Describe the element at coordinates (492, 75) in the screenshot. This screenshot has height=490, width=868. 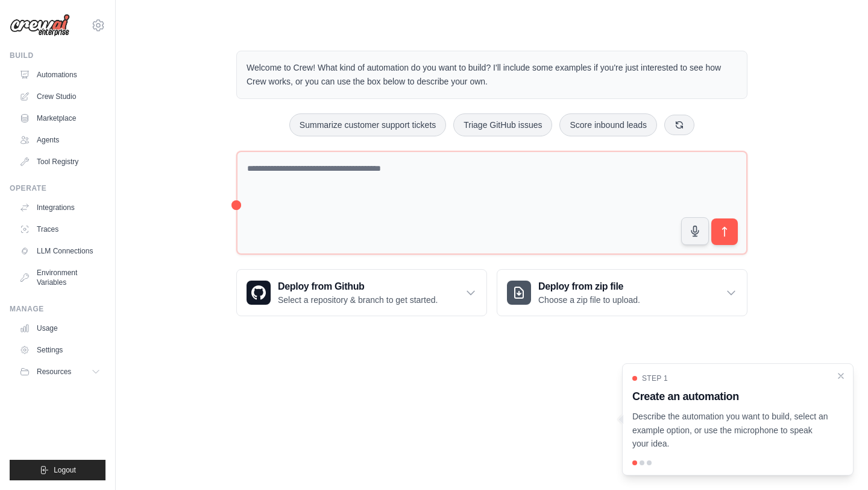
I see `p: Welcome to Crew! What kind of automation do you want to build? I'll include some examples if you'...` at that location.